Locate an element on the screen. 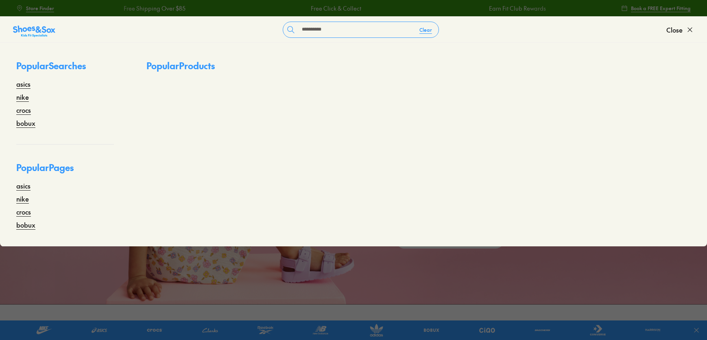 Image resolution: width=707 pixels, height=340 pixels. button: Close is located at coordinates (680, 30).